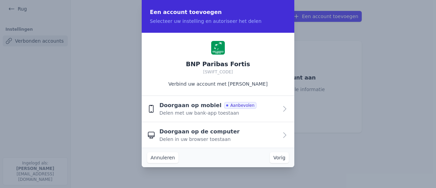 This screenshot has width=436, height=188. Describe the element at coordinates (279, 157) in the screenshot. I see `font: Vorig` at that location.